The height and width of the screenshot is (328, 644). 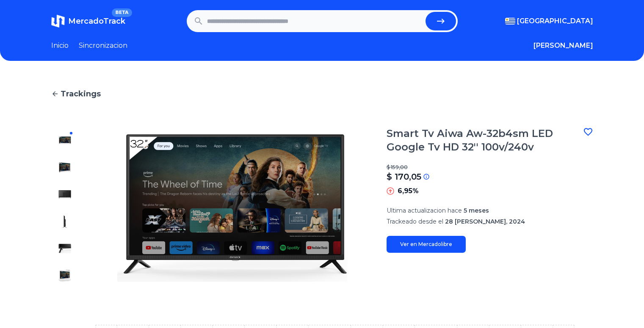 I want to click on p: $ 159,00, so click(x=490, y=167).